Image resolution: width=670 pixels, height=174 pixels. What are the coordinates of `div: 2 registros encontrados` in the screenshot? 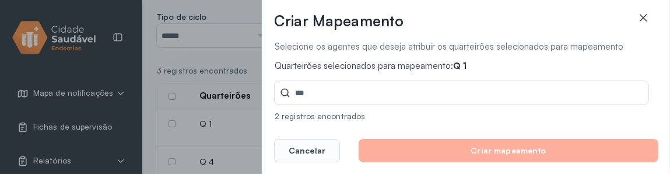 It's located at (461, 116).